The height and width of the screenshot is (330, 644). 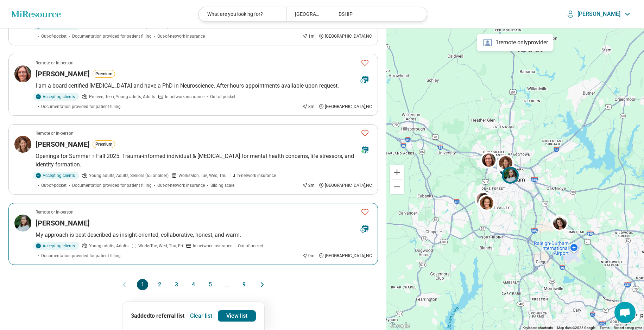 I want to click on button: Zoom out, so click(x=397, y=187).